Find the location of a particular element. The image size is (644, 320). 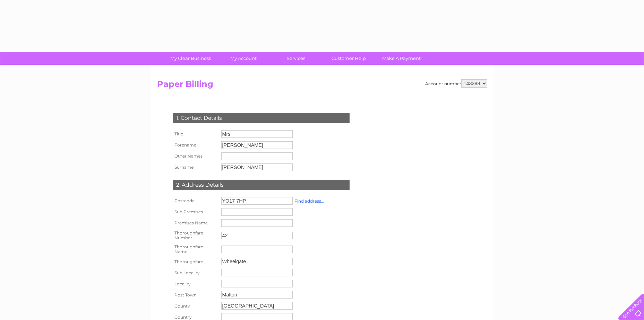

th: Post Town is located at coordinates (195, 295).